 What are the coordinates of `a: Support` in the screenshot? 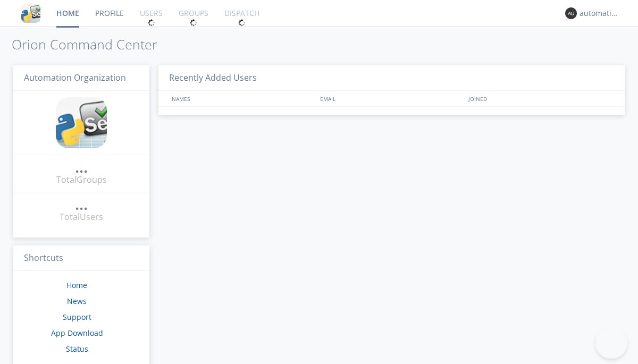 It's located at (77, 316).